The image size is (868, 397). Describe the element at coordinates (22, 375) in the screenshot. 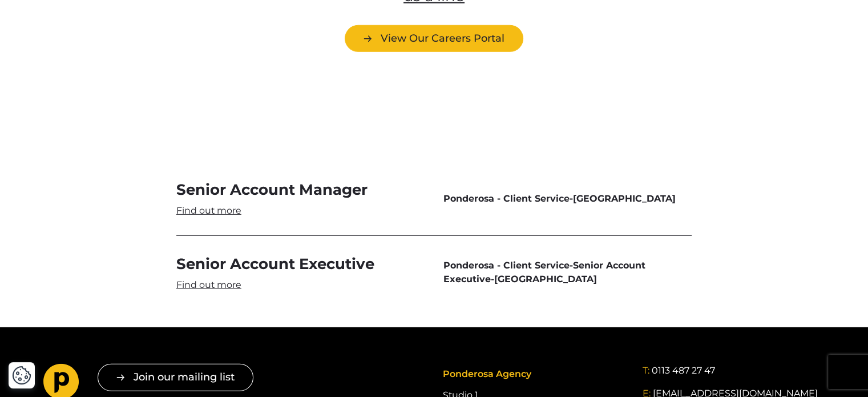

I see `button: Cookie Settings` at that location.